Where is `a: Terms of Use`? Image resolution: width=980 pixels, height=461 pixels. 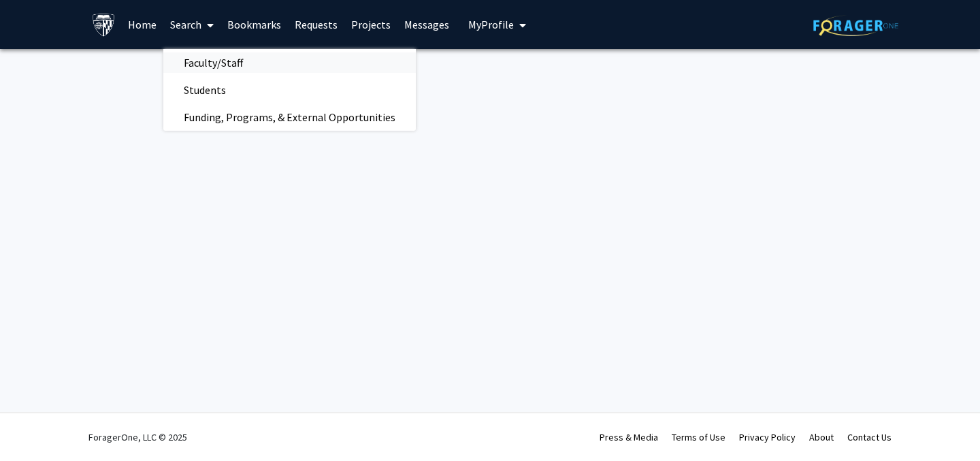
a: Terms of Use is located at coordinates (698, 437).